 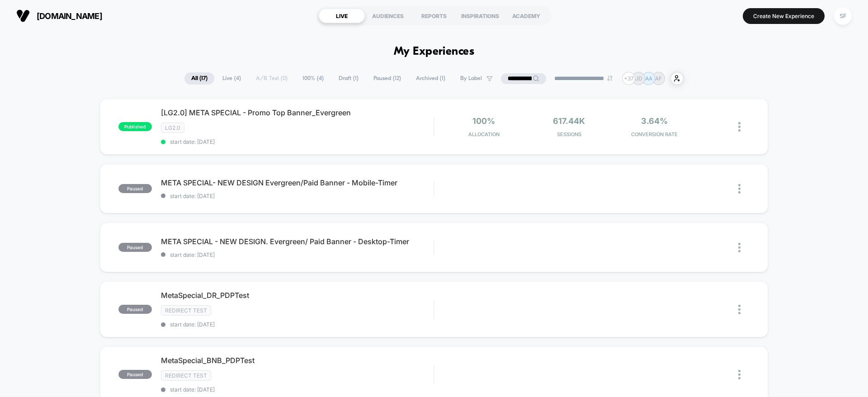 What do you see at coordinates (526, 16) in the screenshot?
I see `div: ACADEMY` at bounding box center [526, 16].